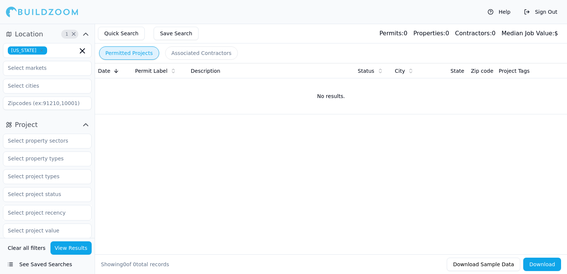  I want to click on span: Permits:, so click(391, 33).